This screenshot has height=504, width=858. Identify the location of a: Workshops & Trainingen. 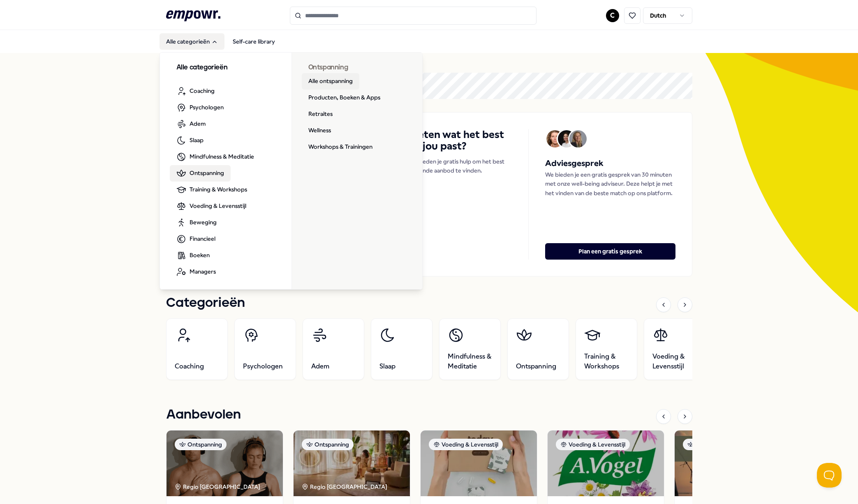
(340, 147).